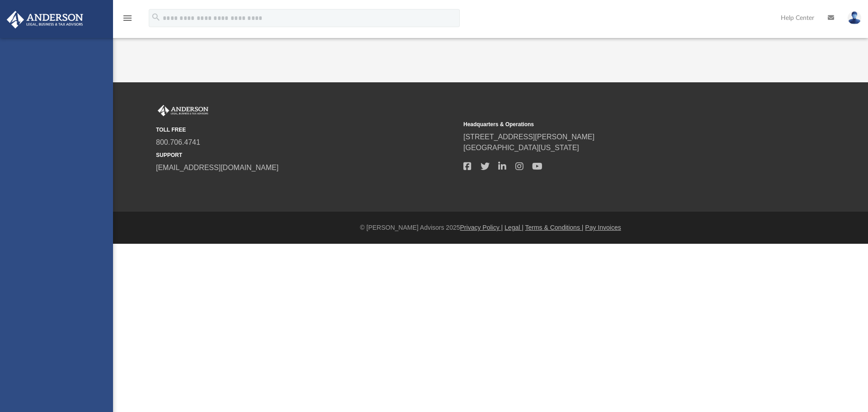 This screenshot has height=412, width=868. What do you see at coordinates (854, 17) in the screenshot?
I see `img: User Pic` at bounding box center [854, 17].